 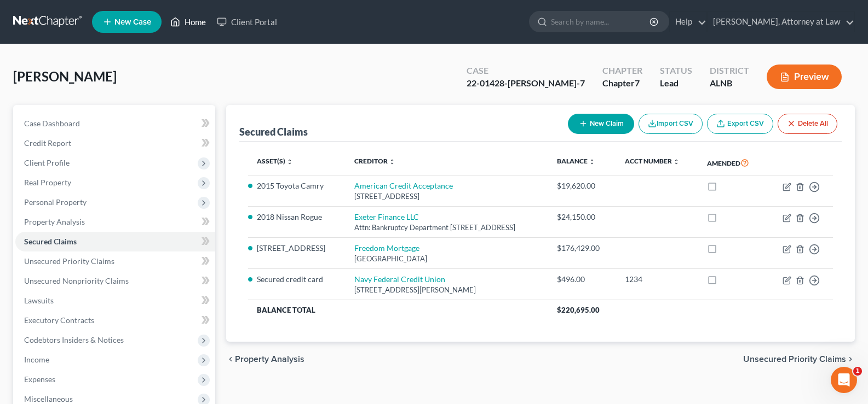 What do you see at coordinates (115, 242) in the screenshot?
I see `a: Secured Claims` at bounding box center [115, 242].